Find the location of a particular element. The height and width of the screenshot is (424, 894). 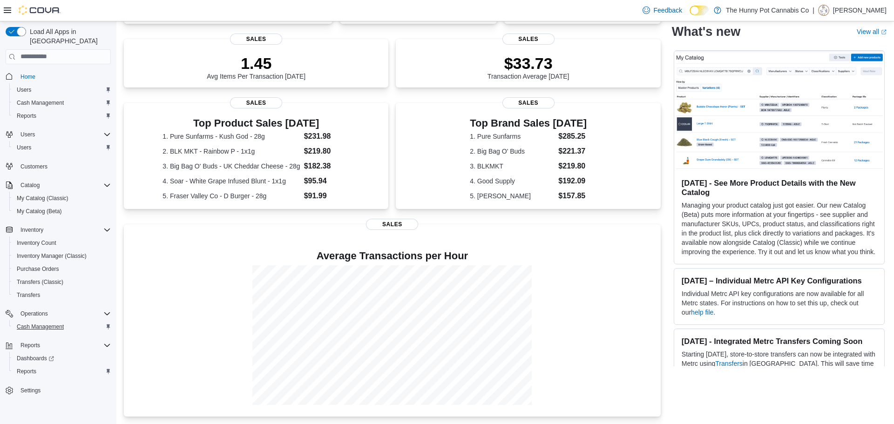

a: Inventory Manager (Classic) is located at coordinates (52, 256).